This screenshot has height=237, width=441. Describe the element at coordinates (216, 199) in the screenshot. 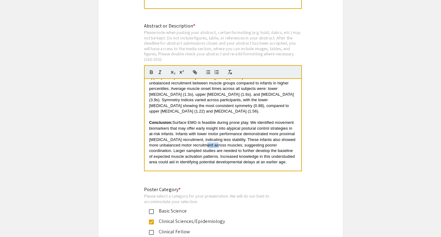

I see `div: Please select a category for your presentation. We will do our best to accommodate your selection.` at that location.